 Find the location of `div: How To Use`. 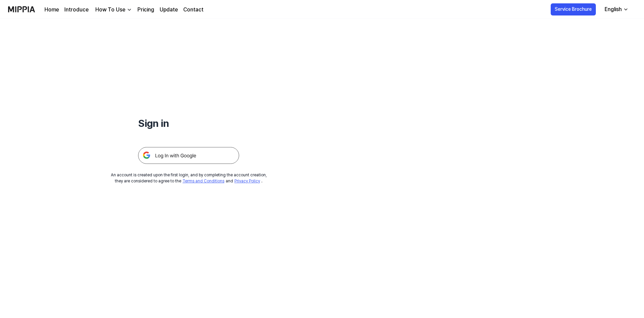

div: How To Use is located at coordinates (110, 9).